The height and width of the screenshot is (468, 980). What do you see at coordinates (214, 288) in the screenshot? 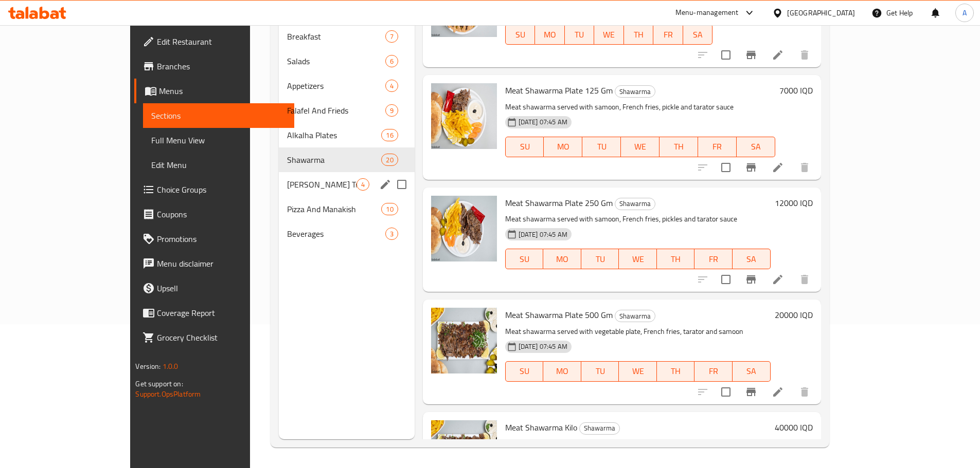
I see `a: Upsell` at bounding box center [214, 288].